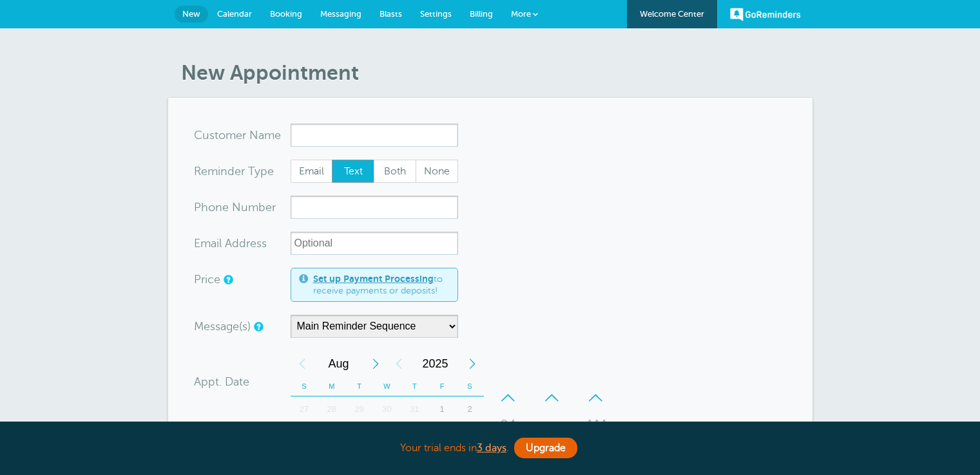 The width and height of the screenshot is (980, 475). Describe the element at coordinates (205, 243) in the screenshot. I see `span: Ema` at that location.